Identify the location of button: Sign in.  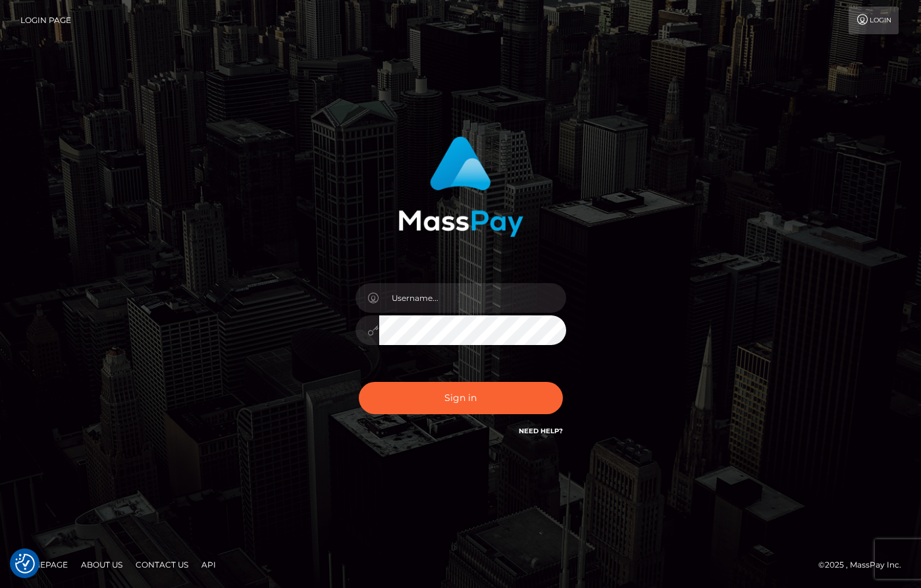
(460, 398).